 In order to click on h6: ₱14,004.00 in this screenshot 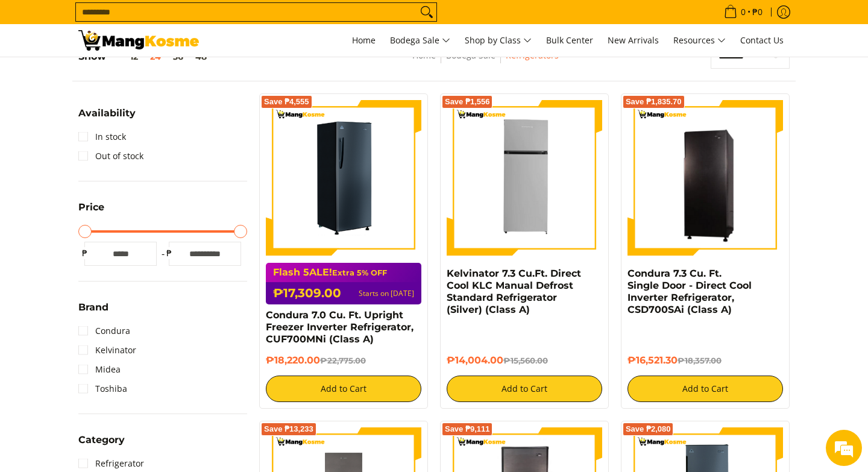, I will do `click(524, 360)`.